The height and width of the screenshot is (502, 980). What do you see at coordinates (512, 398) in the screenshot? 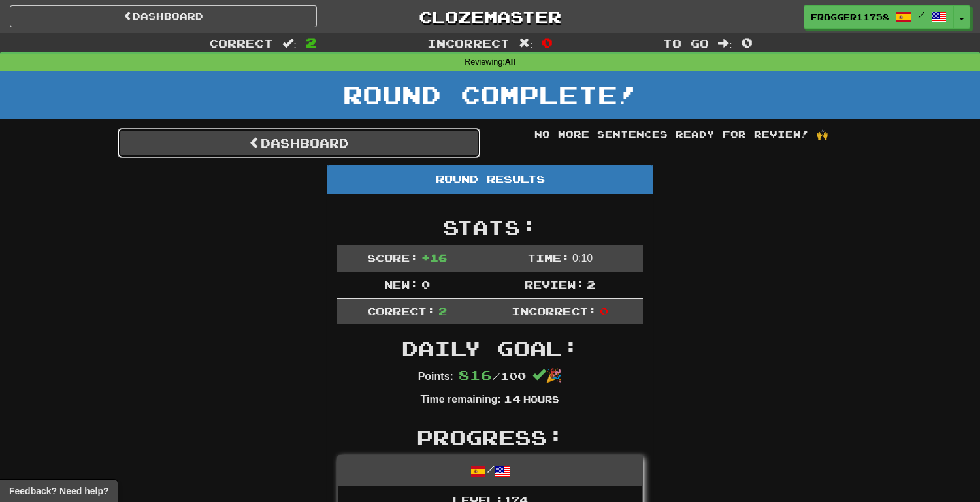
I see `span: 14` at bounding box center [512, 398].